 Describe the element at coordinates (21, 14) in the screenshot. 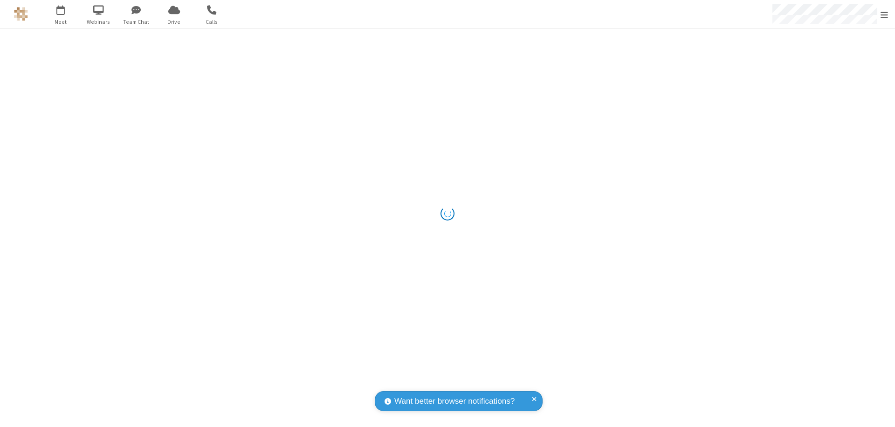

I see `img: QA Selenium DO NOT DELETE OR CHANGE` at that location.